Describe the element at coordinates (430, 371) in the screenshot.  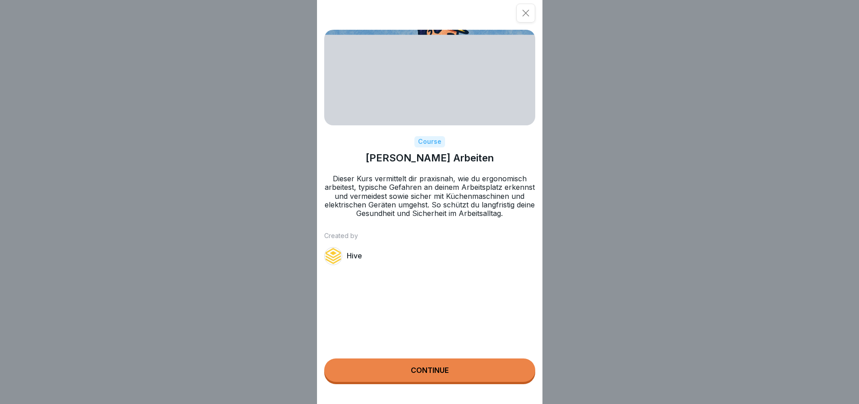
I see `a: Continue` at that location.